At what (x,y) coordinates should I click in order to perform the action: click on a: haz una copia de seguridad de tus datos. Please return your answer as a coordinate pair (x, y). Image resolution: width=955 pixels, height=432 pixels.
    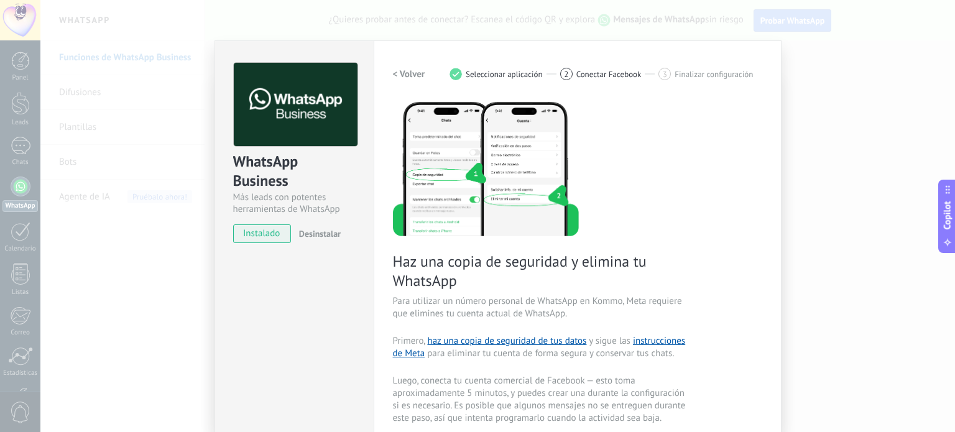
    Looking at the image, I should click on (507, 341).